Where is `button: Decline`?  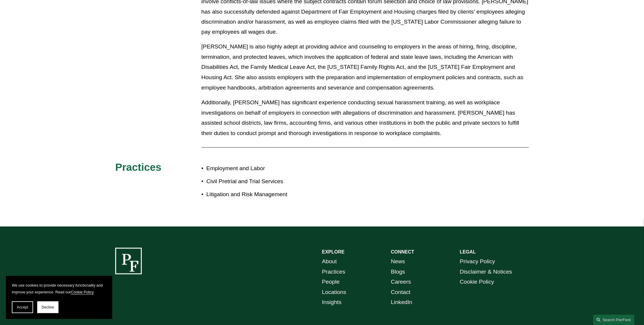 button: Decline is located at coordinates (48, 307).